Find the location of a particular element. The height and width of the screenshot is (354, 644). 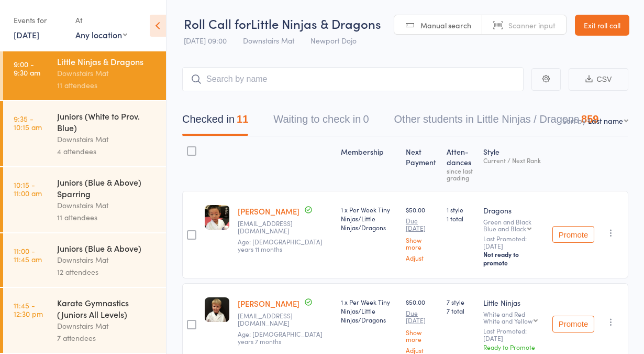

span: Newport Dojo is located at coordinates (334, 41).